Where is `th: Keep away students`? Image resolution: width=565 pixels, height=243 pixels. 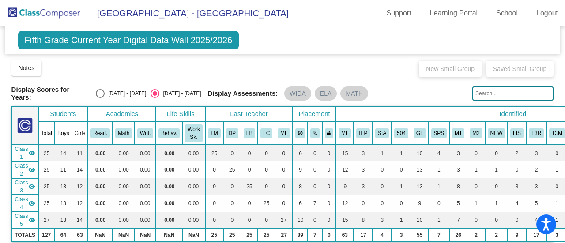 th: Keep away students is located at coordinates (300, 133).